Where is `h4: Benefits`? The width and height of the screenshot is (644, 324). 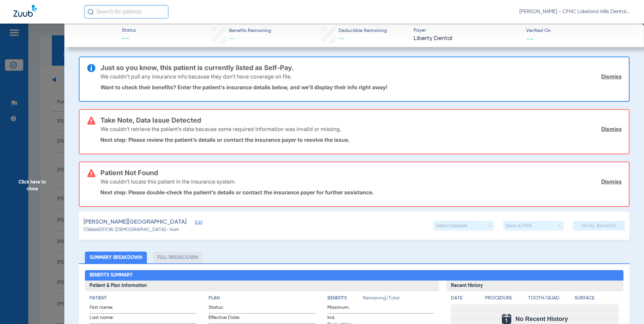
h4: Benefits is located at coordinates (345, 298).